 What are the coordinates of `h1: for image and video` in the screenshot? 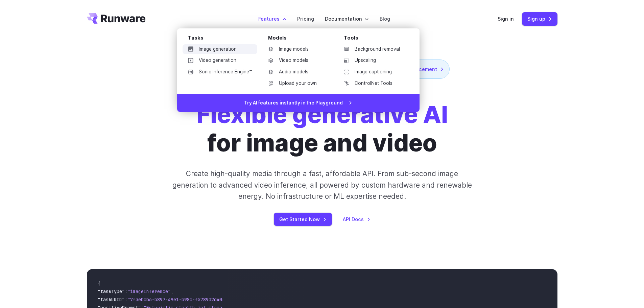 It's located at (322, 129).